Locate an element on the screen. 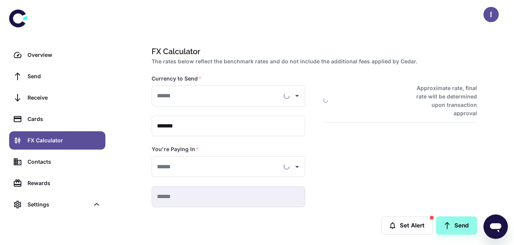  div: Rewards is located at coordinates (64, 183).